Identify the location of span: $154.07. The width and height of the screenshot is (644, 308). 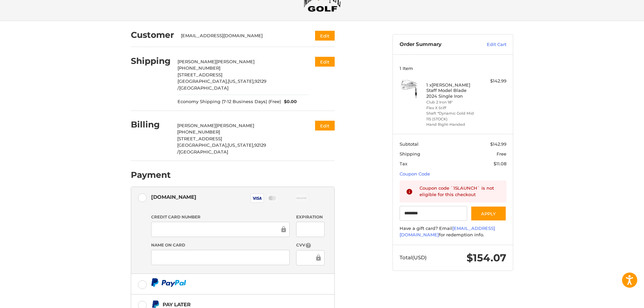
(487, 258).